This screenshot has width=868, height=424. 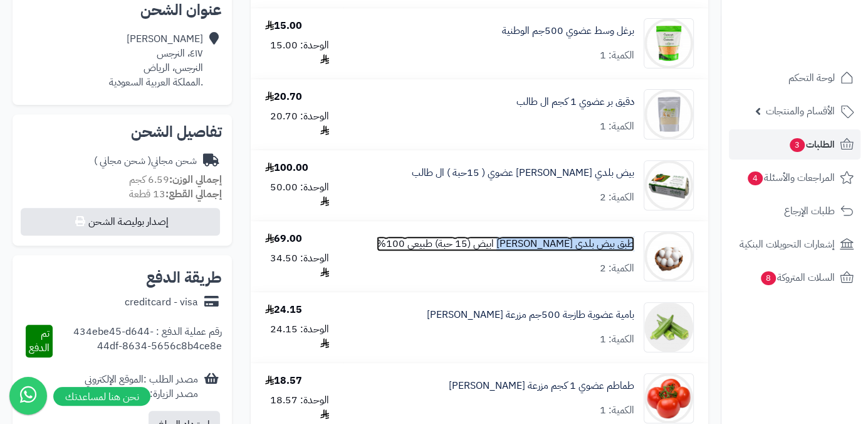 I want to click on img: 1681470814-XCd6jZ3siCPmeWq7vOepLtpg82NjcjacatttlgHz-90x90.jpg, so click(x=669, y=185).